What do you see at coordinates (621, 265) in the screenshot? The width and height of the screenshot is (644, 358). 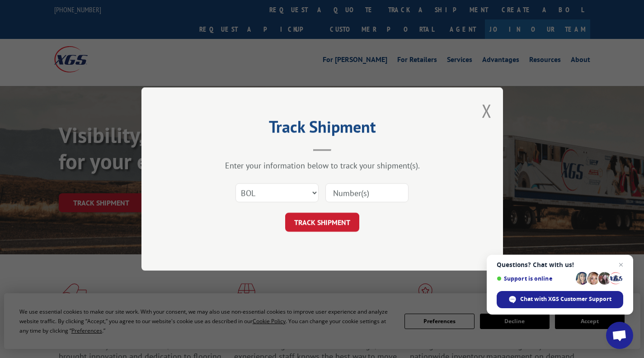 I see `span: Close chat` at bounding box center [621, 265].